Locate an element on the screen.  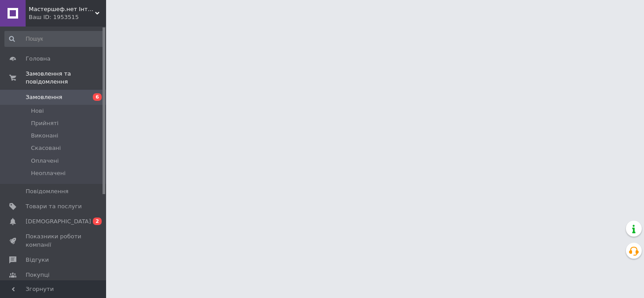
span: Відгуки is located at coordinates (37, 260).